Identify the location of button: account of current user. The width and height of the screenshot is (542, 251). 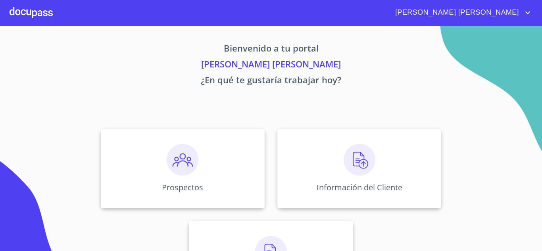
(461, 13).